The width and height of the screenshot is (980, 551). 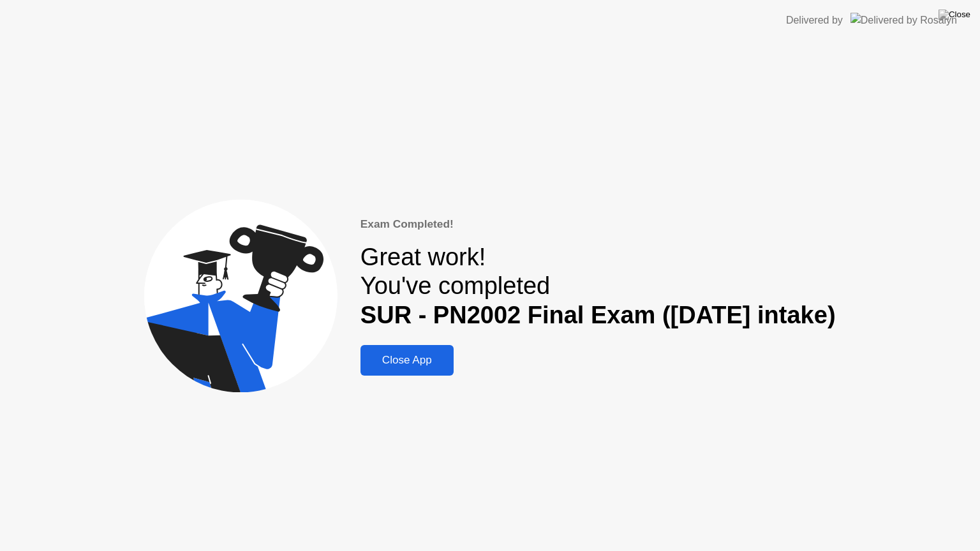 I want to click on div: Close App, so click(x=407, y=360).